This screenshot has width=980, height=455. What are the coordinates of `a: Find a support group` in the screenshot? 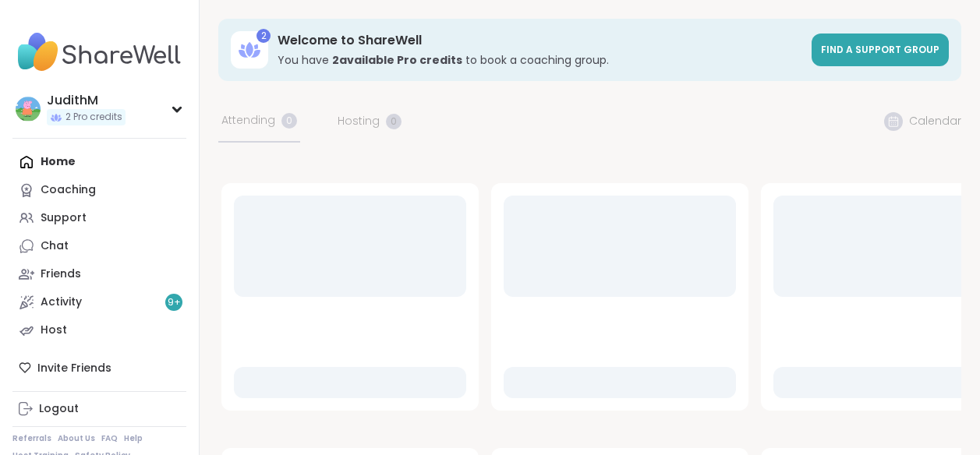 It's located at (880, 50).